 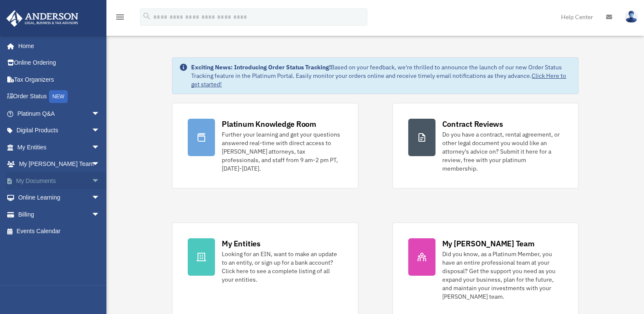 I want to click on div: Based on your feedback, we're thrilled to announce the launch of our new Order Status Tracking fe..., so click(x=381, y=76).